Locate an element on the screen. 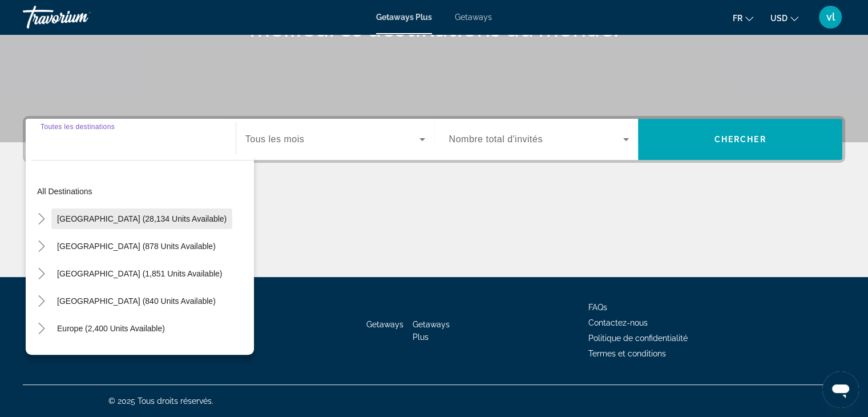 The height and width of the screenshot is (417, 868). button: Europe (2,400 units available) is located at coordinates (111, 329).